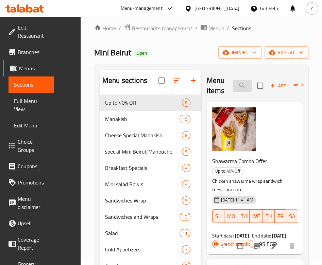  Describe the element at coordinates (231, 216) in the screenshot. I see `span: MO` at that location.